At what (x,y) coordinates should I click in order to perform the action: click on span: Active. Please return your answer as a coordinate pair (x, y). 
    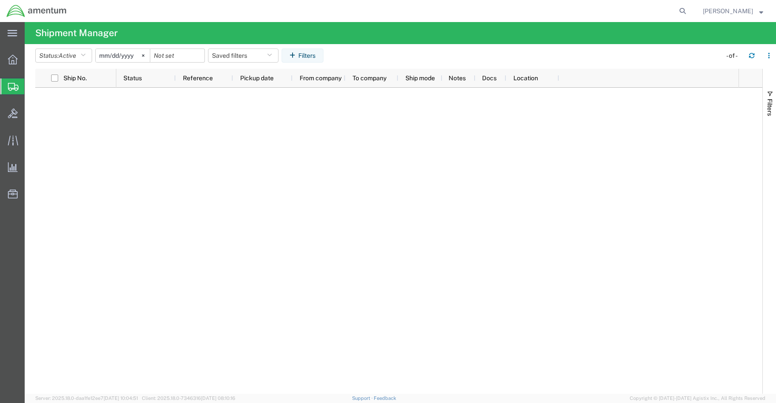
    Looking at the image, I should click on (67, 56).